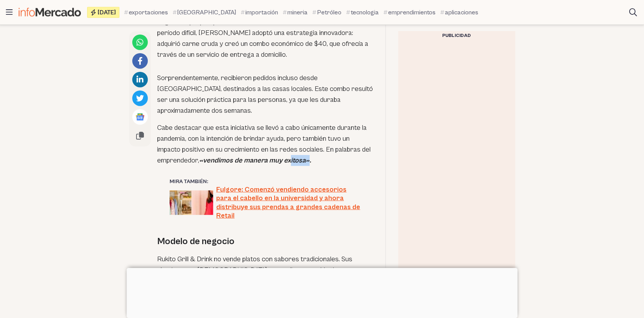  What do you see at coordinates (363, 12) in the screenshot?
I see `a: tecnologia` at bounding box center [363, 12].